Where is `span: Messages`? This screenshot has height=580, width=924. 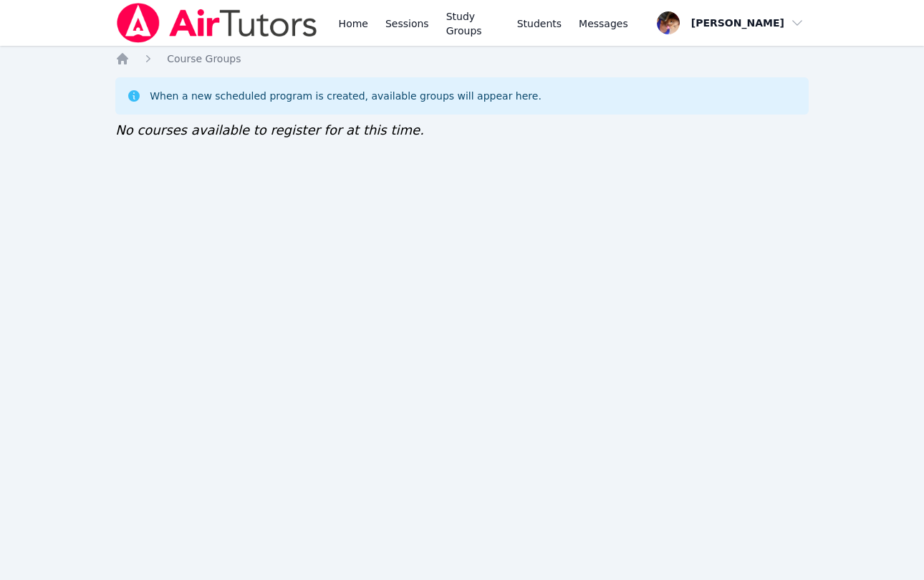 span: Messages is located at coordinates (602, 24).